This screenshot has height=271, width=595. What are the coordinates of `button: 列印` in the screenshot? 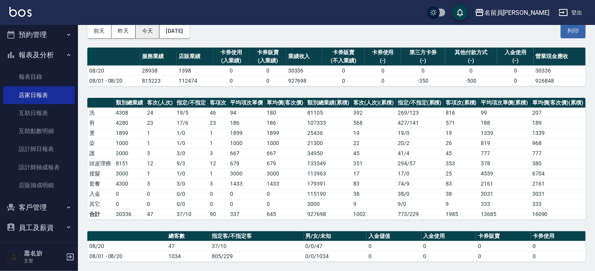 It's located at (573, 31).